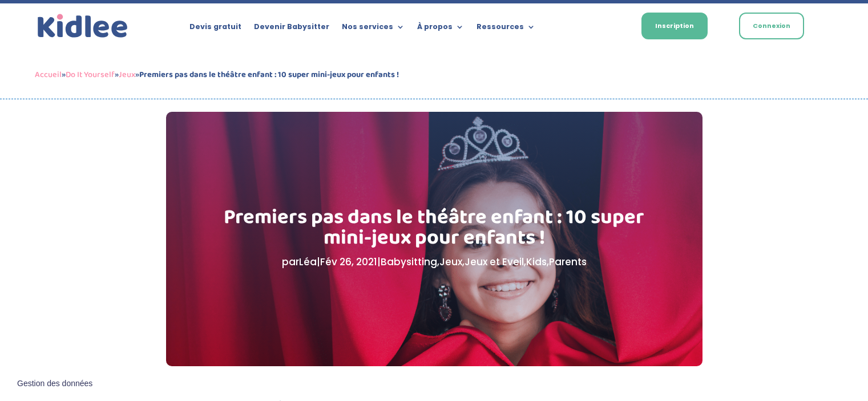 This screenshot has height=401, width=868. What do you see at coordinates (215, 29) in the screenshot?
I see `a: Devis gratuit` at bounding box center [215, 29].